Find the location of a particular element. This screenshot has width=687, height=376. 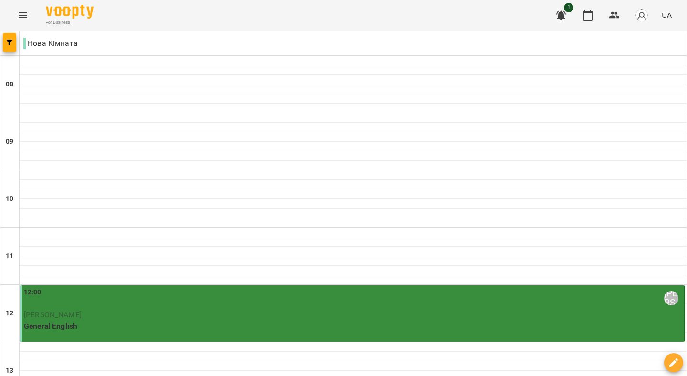

button: UA is located at coordinates (666, 15).